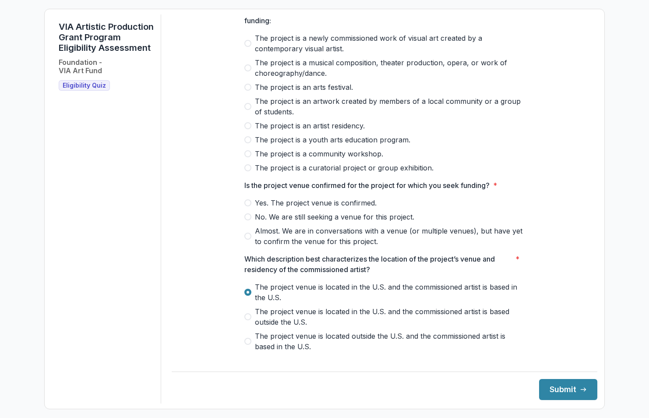  I want to click on span: No. We are still seeking a venue for this project., so click(335, 217).